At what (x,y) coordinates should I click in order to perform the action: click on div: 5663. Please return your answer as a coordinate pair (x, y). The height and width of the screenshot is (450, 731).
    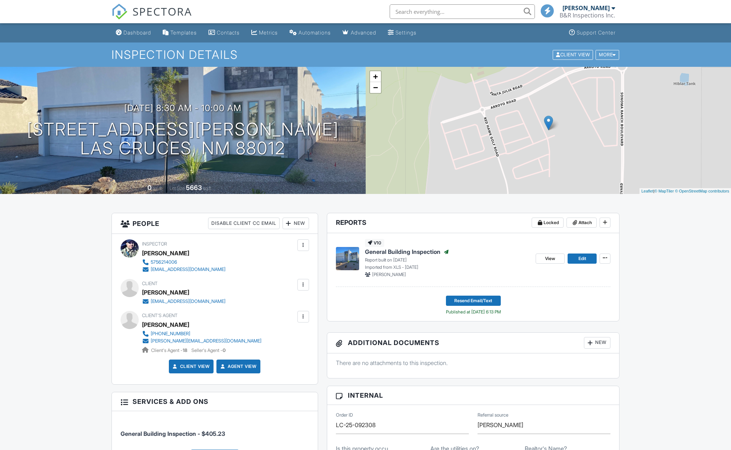
    Looking at the image, I should click on (194, 187).